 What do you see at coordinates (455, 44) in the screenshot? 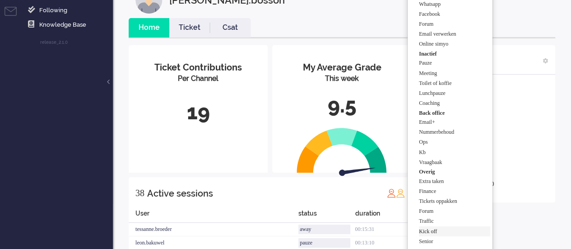
I see `label: Online simyo` at bounding box center [455, 44].